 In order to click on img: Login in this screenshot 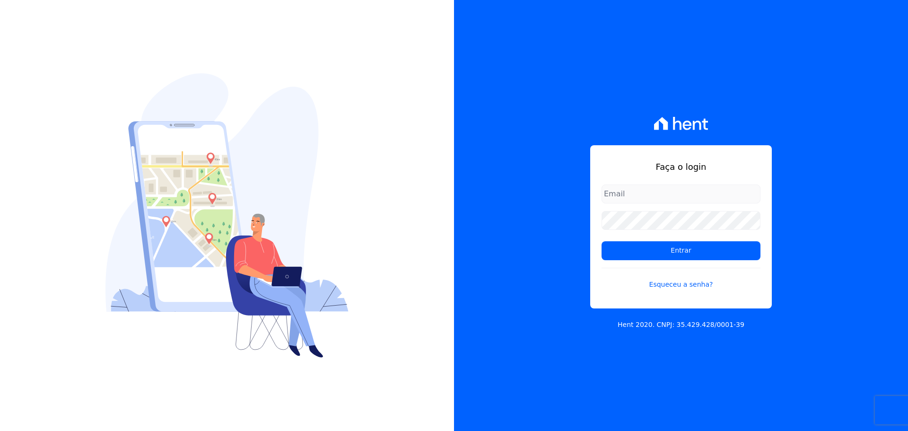, I will do `click(227, 215)`.